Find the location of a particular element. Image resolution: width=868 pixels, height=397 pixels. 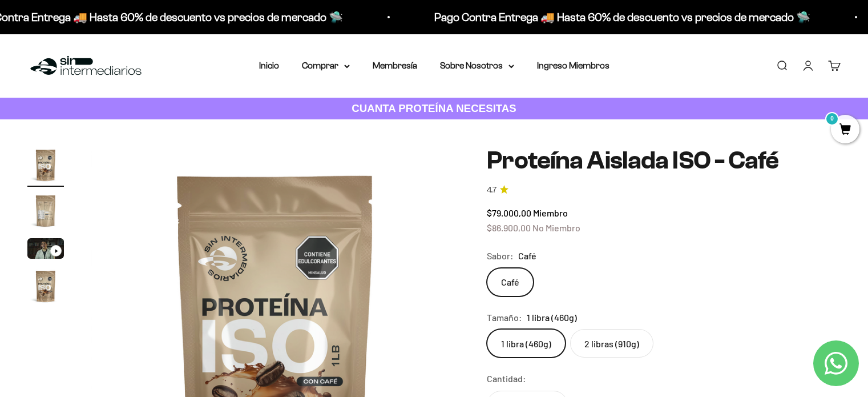

a: Membresía is located at coordinates (395, 65).